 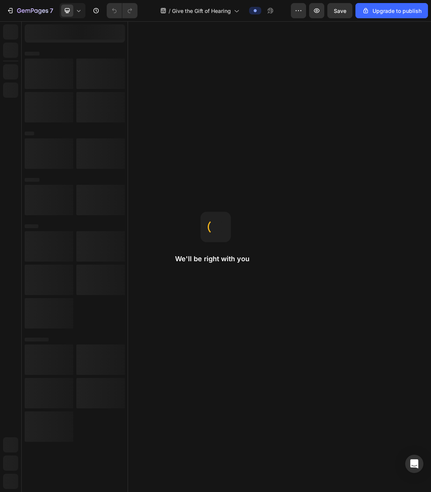 What do you see at coordinates (216, 259) in the screenshot?
I see `h2: We'll be right with you` at bounding box center [216, 259].